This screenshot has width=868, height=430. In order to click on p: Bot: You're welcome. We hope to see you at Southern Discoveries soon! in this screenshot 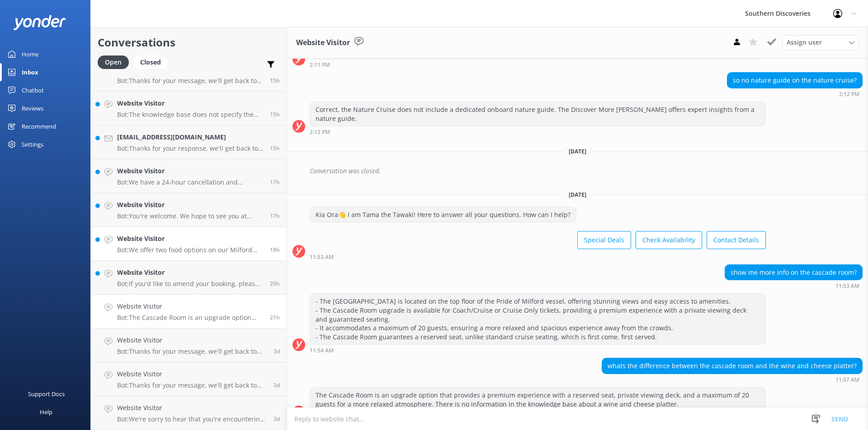, I will do `click(190, 216)`.